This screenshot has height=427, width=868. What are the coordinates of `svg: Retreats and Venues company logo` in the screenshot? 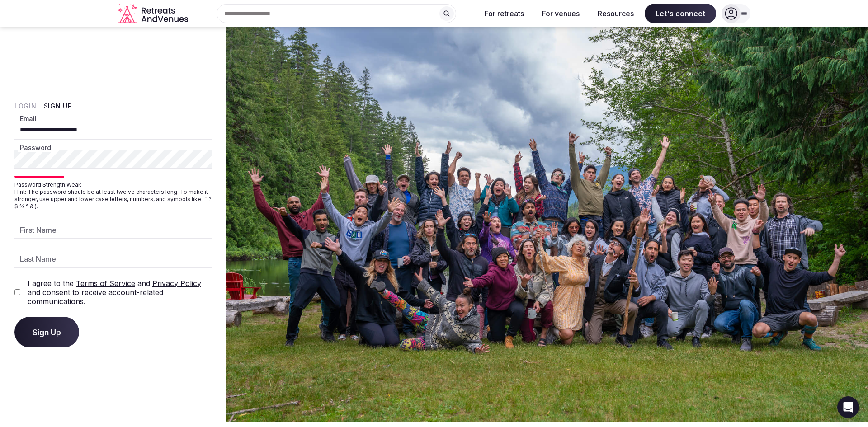 It's located at (154, 13).